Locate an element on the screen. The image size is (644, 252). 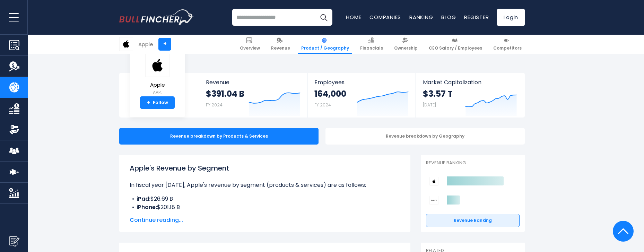
img: bullfincher logo is located at coordinates (156, 17).